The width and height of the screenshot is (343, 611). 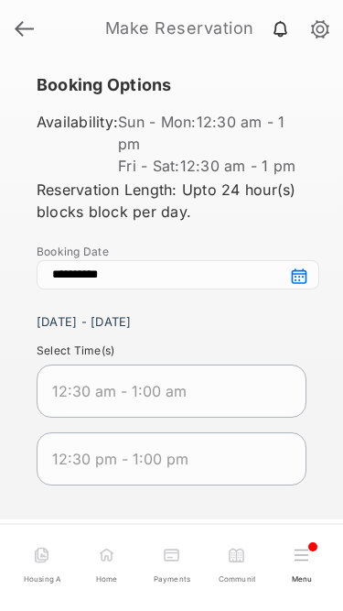 What do you see at coordinates (211, 133) in the screenshot?
I see `span: Sun - Mon : 12:30 am - 1 pm` at bounding box center [211, 133].